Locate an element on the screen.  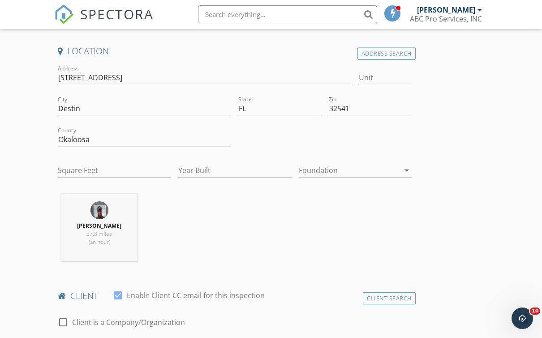
h4: client is located at coordinates (235, 296).